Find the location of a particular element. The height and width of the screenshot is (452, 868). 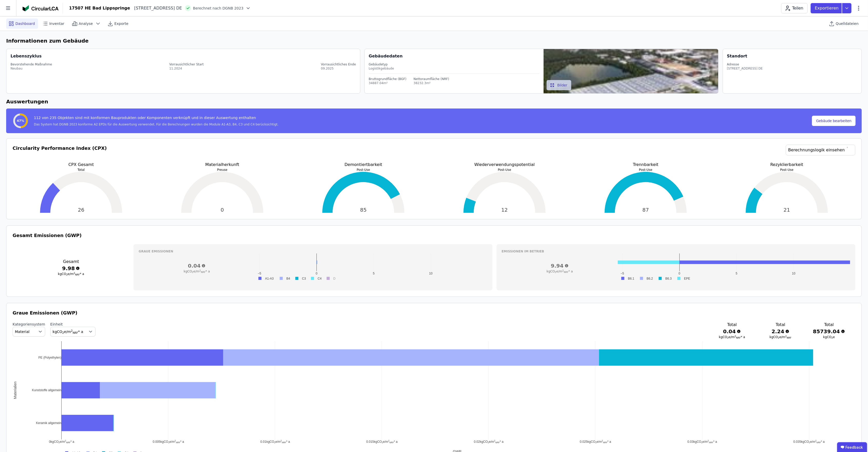

div: 17507 HE Bad Lippspringe is located at coordinates (100, 8).